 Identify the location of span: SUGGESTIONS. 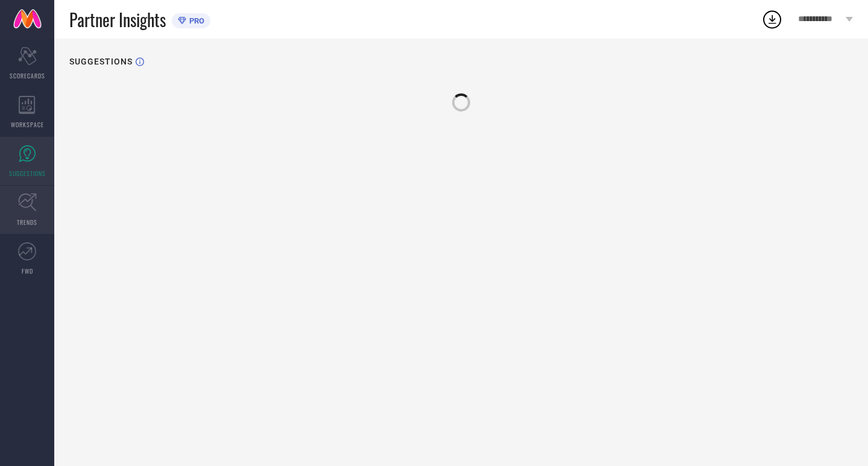
(27, 173).